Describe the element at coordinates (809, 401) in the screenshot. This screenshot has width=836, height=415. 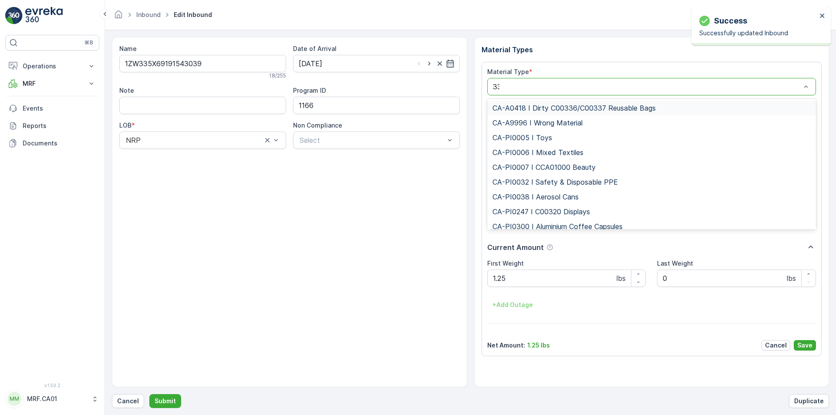
I see `button: Duplicate` at that location.